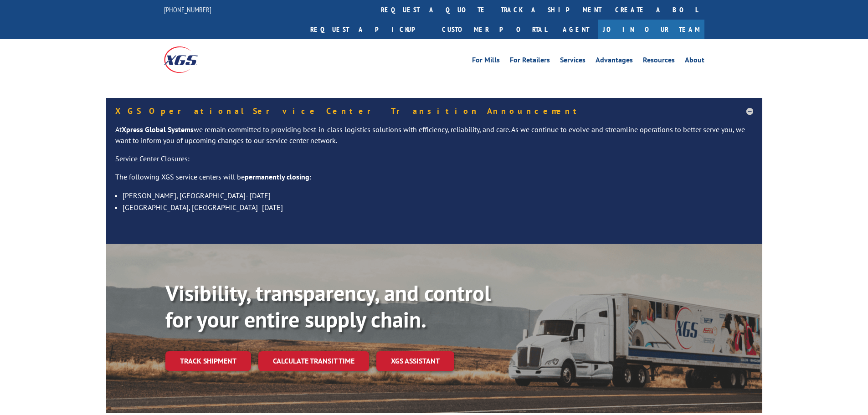 The image size is (868, 415). I want to click on u: Service Center Closures:, so click(152, 158).